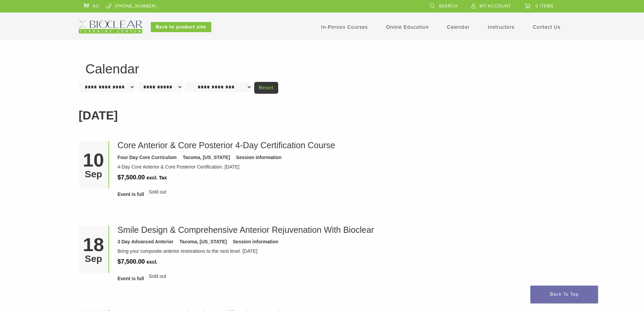  I want to click on a: In-Person Courses, so click(344, 27).